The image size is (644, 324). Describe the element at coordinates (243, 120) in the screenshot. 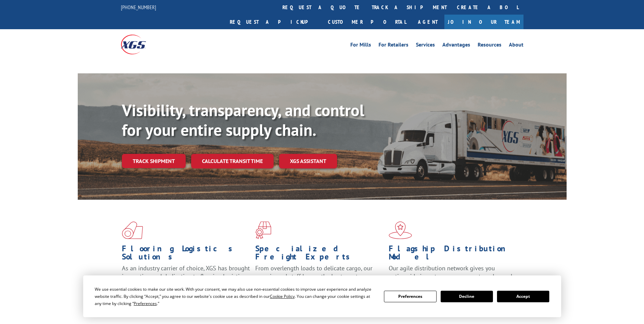

I see `b: Visibility, transparency, and control for your entire supply chain.` at that location.